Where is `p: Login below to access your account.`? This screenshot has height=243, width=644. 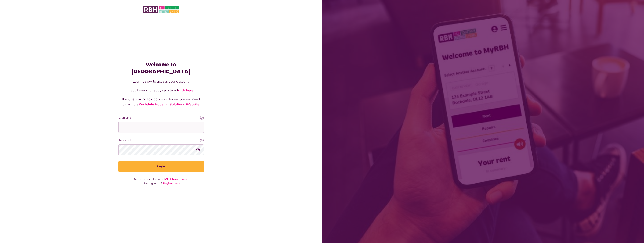 p: Login below to access your account. is located at coordinates (161, 81).